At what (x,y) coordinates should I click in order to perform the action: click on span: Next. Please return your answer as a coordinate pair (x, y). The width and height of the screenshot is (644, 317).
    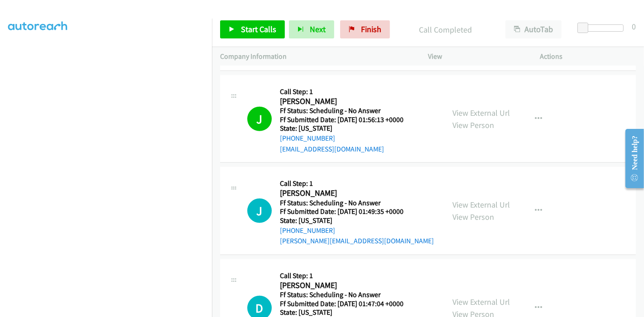
    Looking at the image, I should click on (317, 29).